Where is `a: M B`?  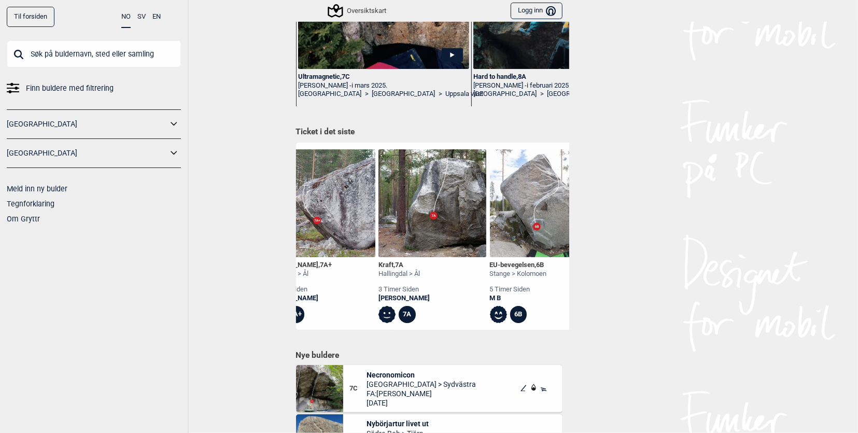
a: M B is located at coordinates (518, 298).